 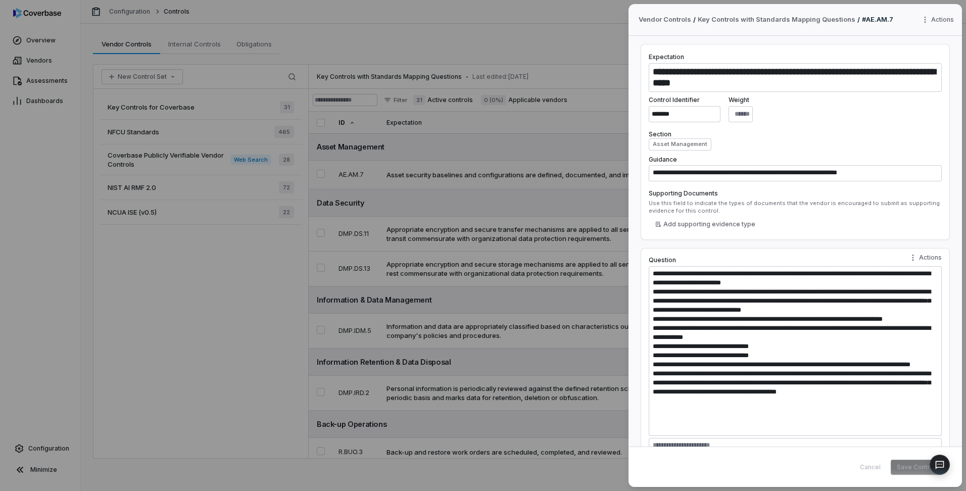 I want to click on a: Key Controls with Standards Mapping Questions, so click(x=776, y=20).